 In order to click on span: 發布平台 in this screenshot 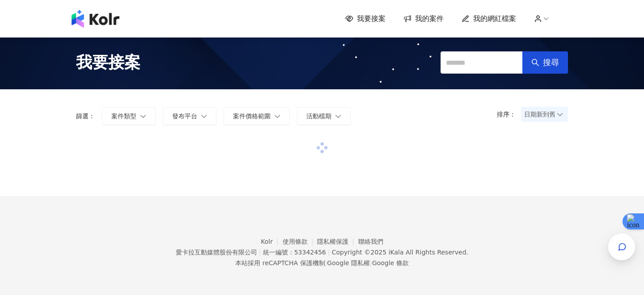, I will do `click(185, 116)`.